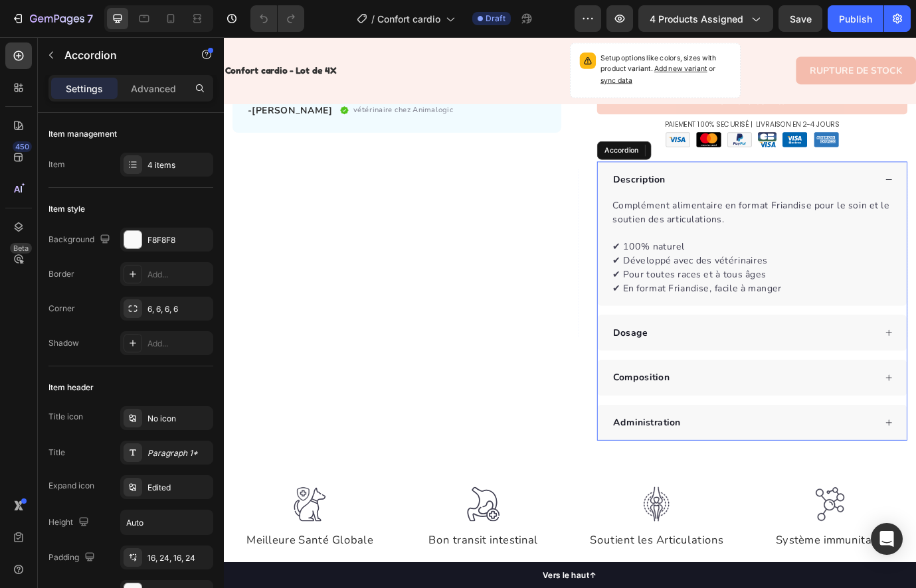 This screenshot has width=916, height=588. Describe the element at coordinates (179, 419) in the screenshot. I see `div: No icon` at that location.